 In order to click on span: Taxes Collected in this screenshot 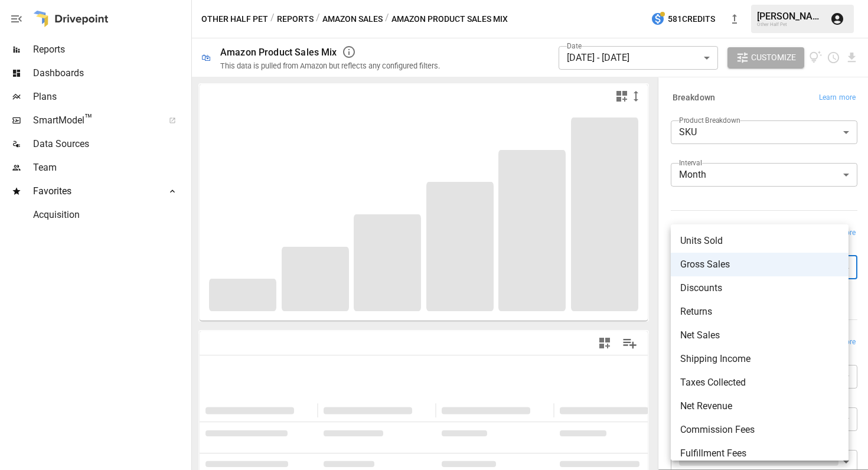, I will do `click(760, 383)`.